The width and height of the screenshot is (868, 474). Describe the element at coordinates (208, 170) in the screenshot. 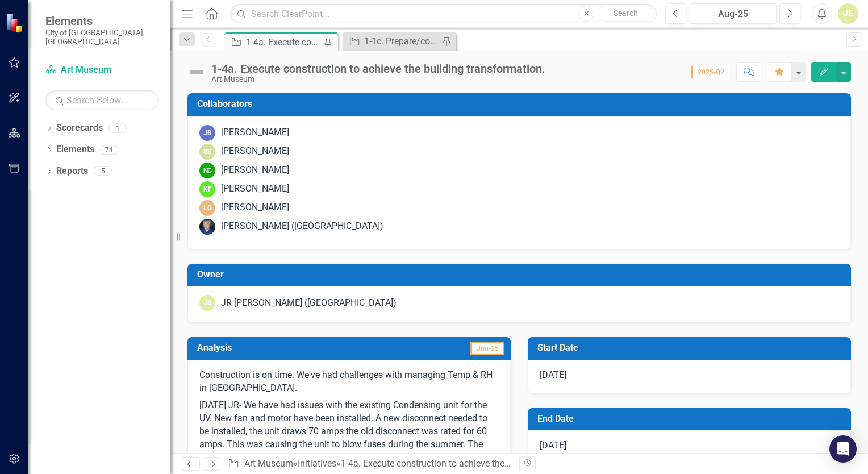

I see `div: NC` at that location.